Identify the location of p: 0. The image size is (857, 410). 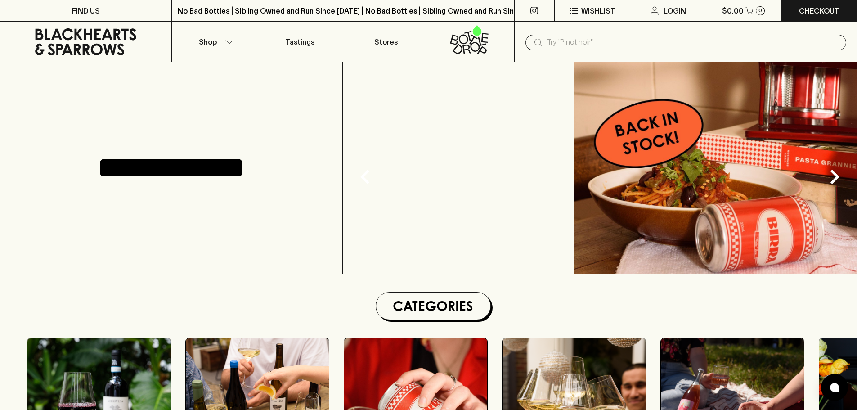
(761, 10).